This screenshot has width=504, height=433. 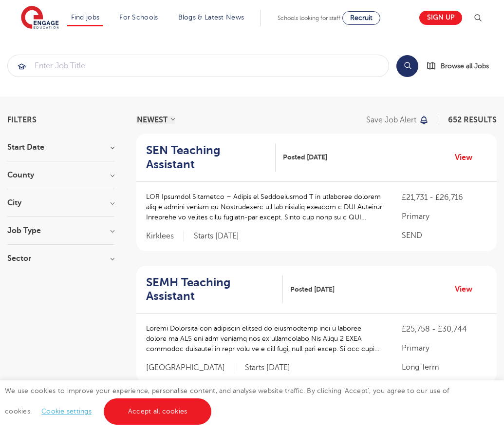 I want to click on a: For Schools, so click(x=139, y=17).